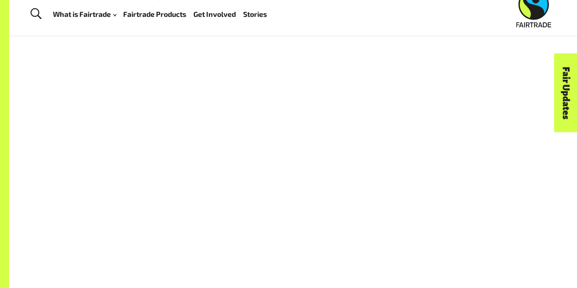 The width and height of the screenshot is (577, 288). I want to click on a: Stories, so click(255, 14).